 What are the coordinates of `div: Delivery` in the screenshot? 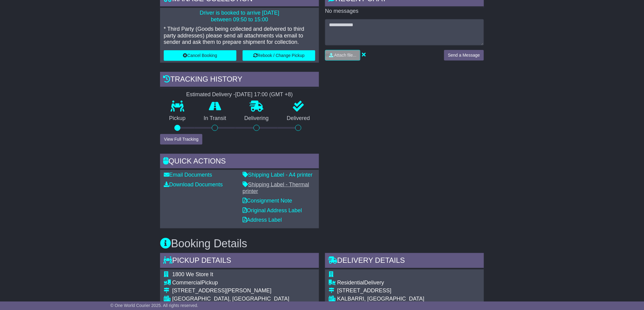 It's located at (383, 283).